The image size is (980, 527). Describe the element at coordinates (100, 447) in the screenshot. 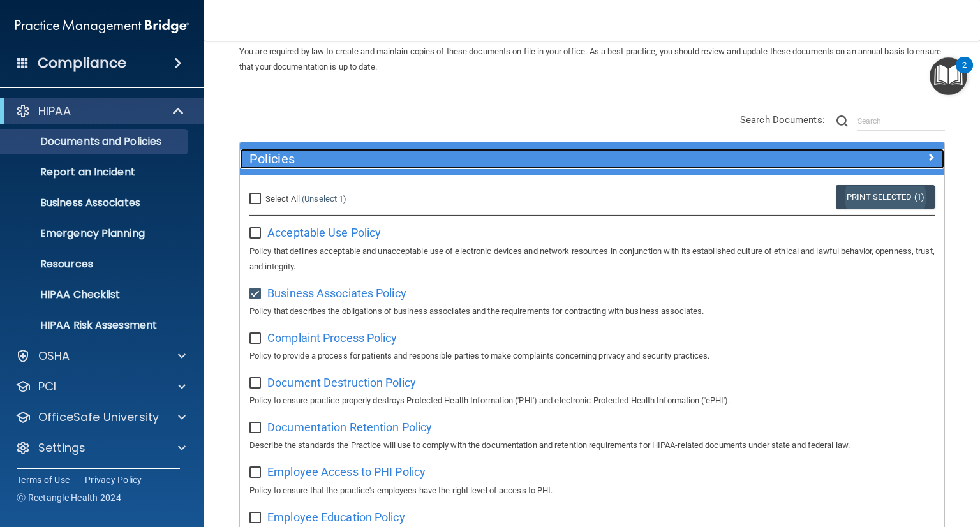

I see `a: Settings` at that location.